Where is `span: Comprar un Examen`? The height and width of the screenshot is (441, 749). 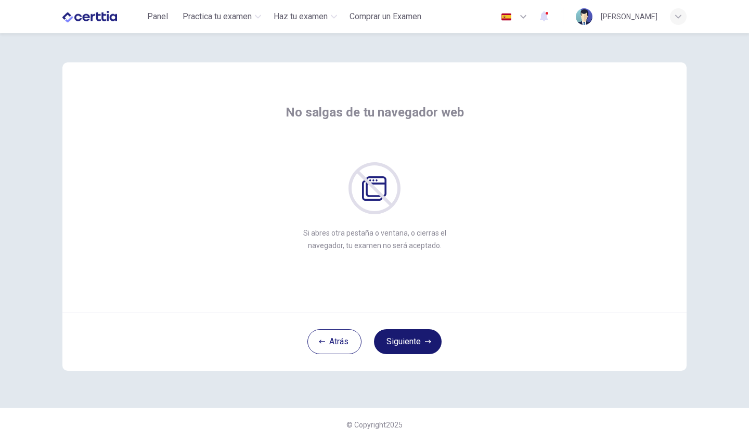 span: Comprar un Examen is located at coordinates (386, 17).